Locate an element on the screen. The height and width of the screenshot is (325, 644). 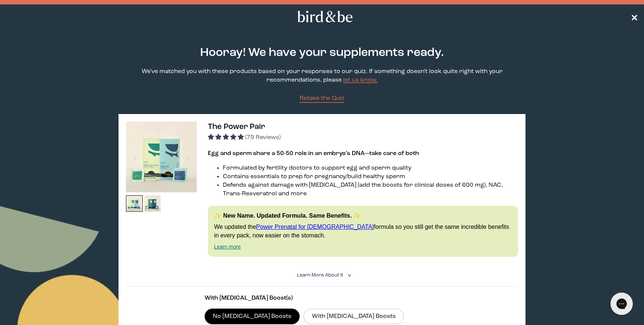
li: Formulated by fertility doctors to support egg and sperm quality is located at coordinates (370, 168).